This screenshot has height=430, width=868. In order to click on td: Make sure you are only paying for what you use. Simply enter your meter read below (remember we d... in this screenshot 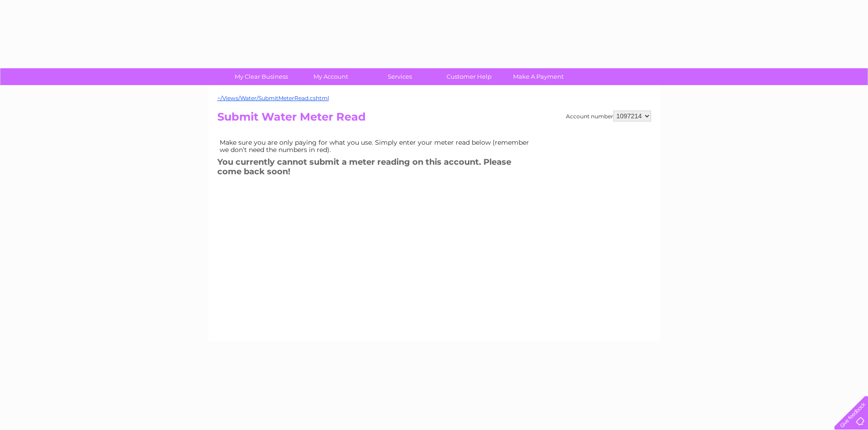, I will do `click(377, 146)`.